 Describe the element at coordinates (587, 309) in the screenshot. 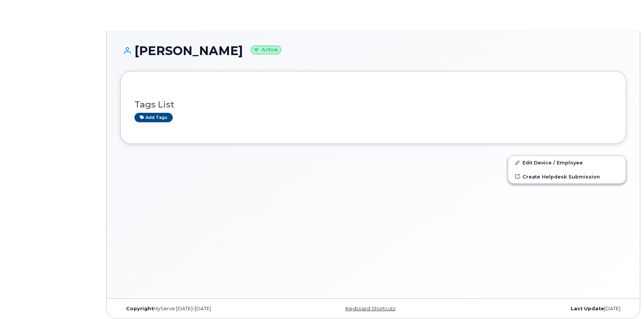

I see `strong: Last Update` at that location.